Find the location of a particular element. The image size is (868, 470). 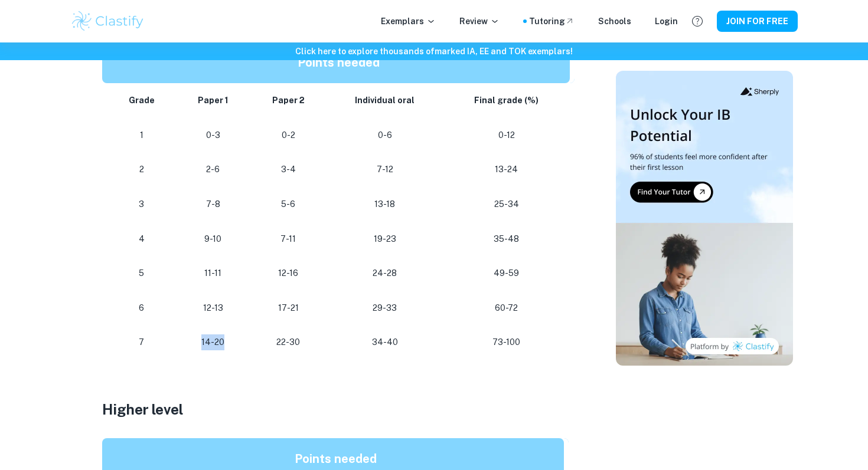

p: 14-20 is located at coordinates (212, 342).